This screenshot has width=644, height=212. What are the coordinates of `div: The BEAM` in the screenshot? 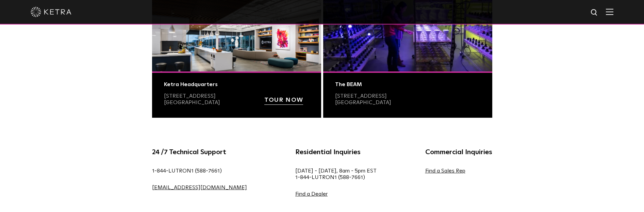 It's located at (408, 84).